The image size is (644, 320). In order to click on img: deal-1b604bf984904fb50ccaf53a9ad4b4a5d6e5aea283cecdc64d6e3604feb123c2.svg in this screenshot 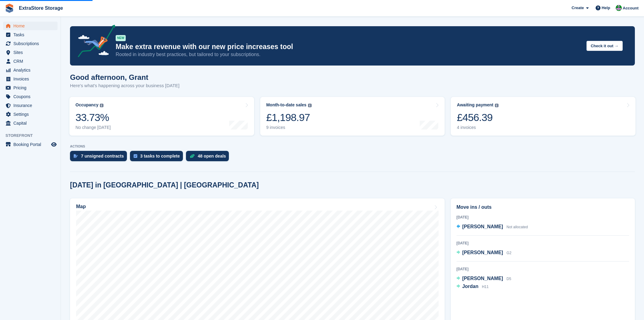, I will do `click(192, 156)`.